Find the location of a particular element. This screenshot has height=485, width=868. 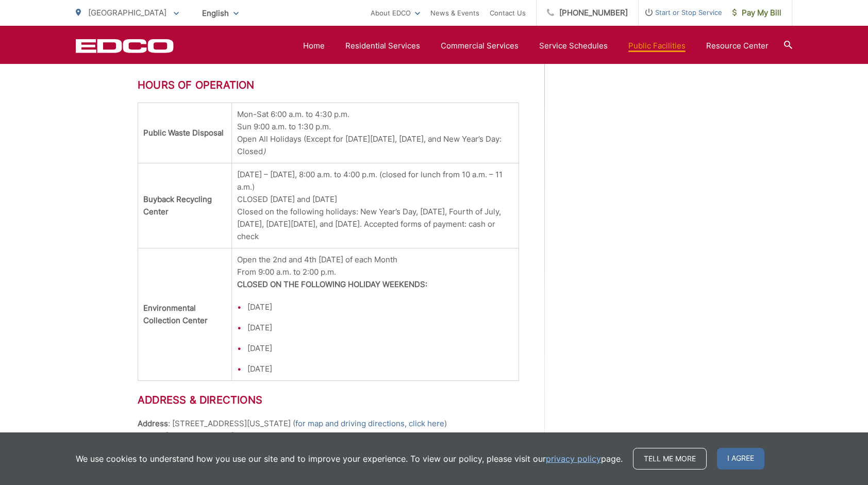

strong: CLOSED ON THE FOLLOWING HOLIDAY WEEKENDS: is located at coordinates (332, 284).